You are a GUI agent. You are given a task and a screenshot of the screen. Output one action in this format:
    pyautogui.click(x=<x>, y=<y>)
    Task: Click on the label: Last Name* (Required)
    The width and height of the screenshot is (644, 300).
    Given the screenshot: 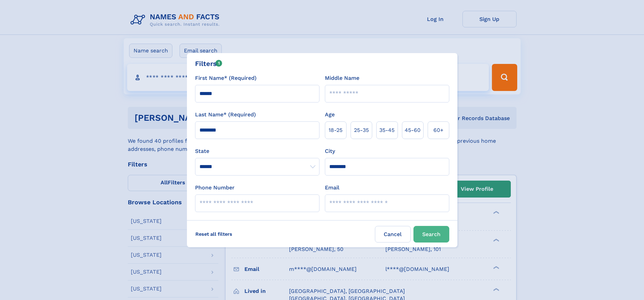 What is the action you would take?
    pyautogui.click(x=225, y=115)
    